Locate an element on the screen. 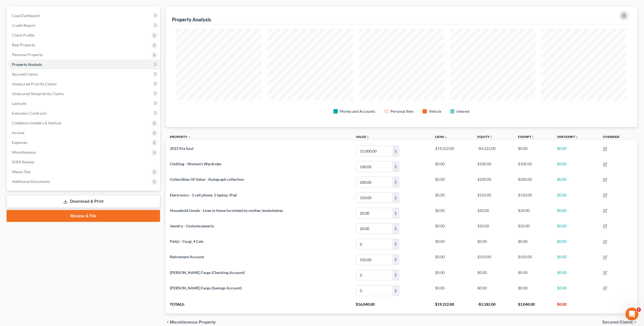  th: -$3,182.00 is located at coordinates (494, 306).